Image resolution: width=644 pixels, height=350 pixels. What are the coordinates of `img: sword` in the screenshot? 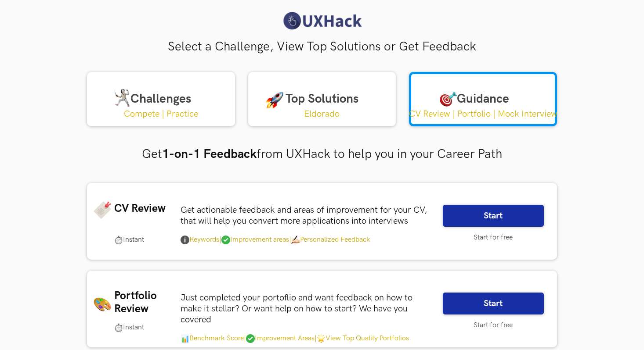 It's located at (122, 98).